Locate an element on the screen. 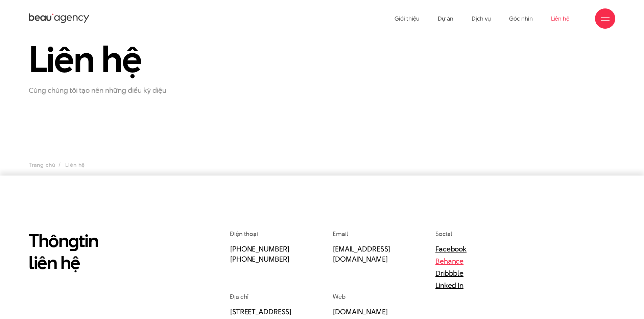 The image size is (644, 319). a: Dribbble is located at coordinates (449, 274).